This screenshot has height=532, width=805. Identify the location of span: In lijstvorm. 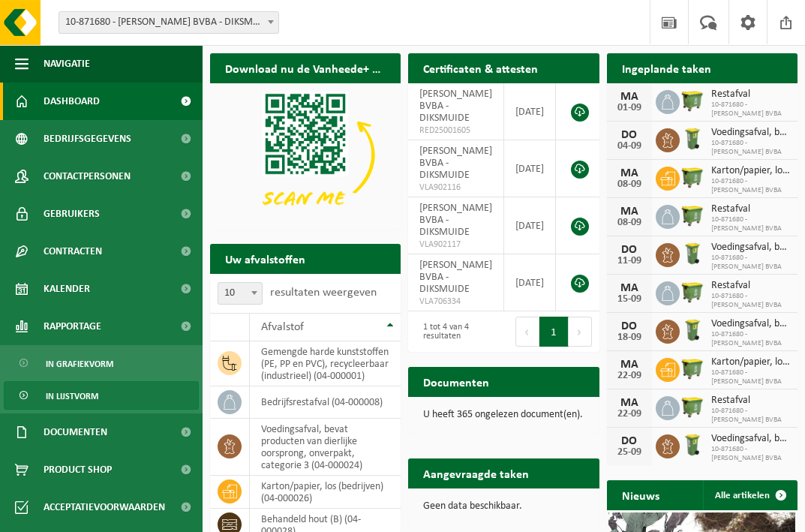
(72, 396).